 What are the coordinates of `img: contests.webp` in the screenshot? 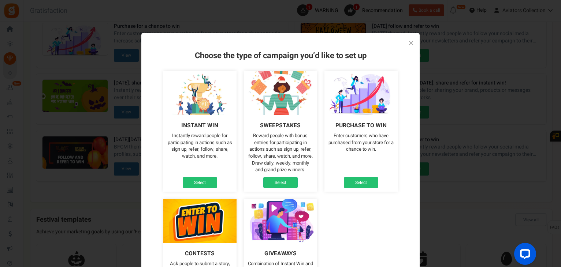 It's located at (200, 221).